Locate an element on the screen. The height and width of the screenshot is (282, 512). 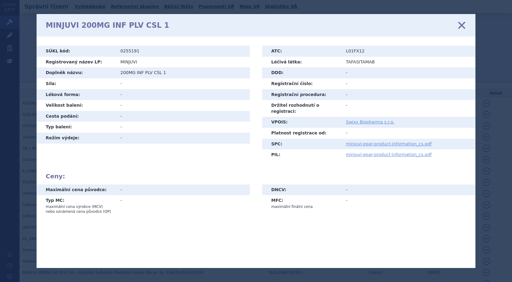
th: DNCV: is located at coordinates (302, 190).